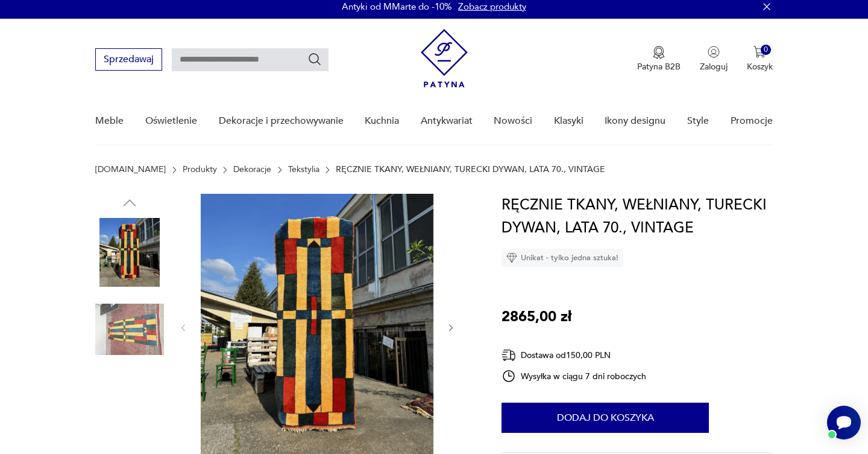 The image size is (868, 454). Describe the element at coordinates (470, 169) in the screenshot. I see `p: RĘCZNIE TKANY, WEŁNIANY, TURECKI DYWAN, LATA 70., VINTAGE` at that location.